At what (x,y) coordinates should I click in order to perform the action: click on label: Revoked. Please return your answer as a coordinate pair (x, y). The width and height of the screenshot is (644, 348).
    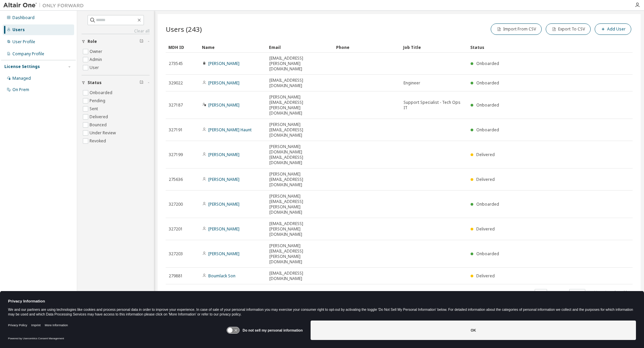
    Looking at the image, I should click on (98, 141).